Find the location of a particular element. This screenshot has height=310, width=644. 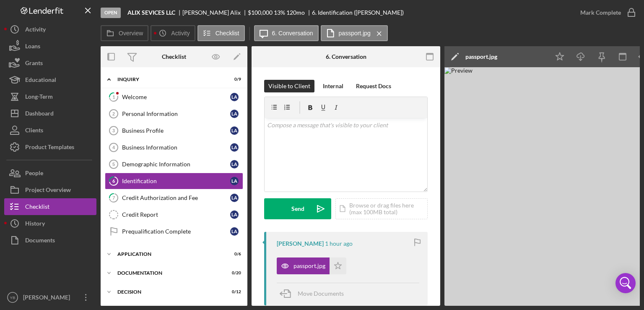

button: Request Docs is located at coordinates (374, 86).